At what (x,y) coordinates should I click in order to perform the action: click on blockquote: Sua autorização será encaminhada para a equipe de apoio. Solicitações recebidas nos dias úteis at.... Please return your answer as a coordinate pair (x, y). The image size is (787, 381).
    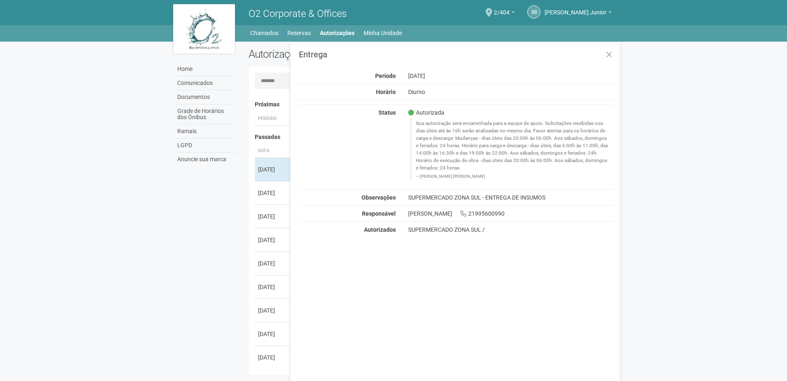
    Looking at the image, I should click on (512, 149).